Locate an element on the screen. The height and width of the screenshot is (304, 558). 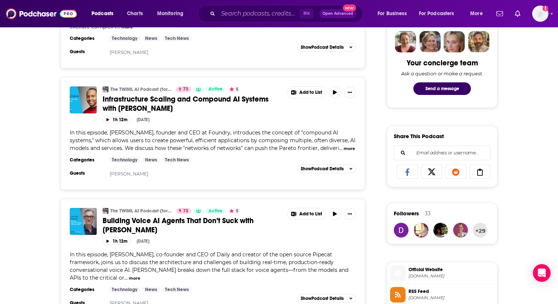
span: For Business is located at coordinates (392, 14).